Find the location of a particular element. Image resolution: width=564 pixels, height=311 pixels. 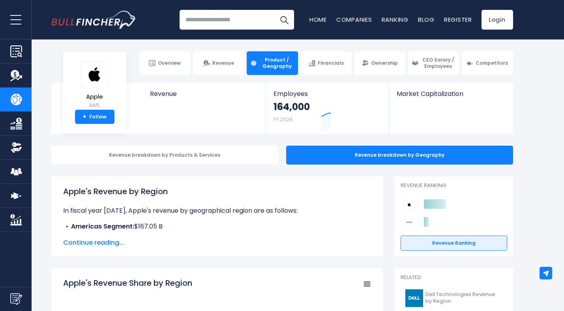

a: Ranking is located at coordinates (395, 19).